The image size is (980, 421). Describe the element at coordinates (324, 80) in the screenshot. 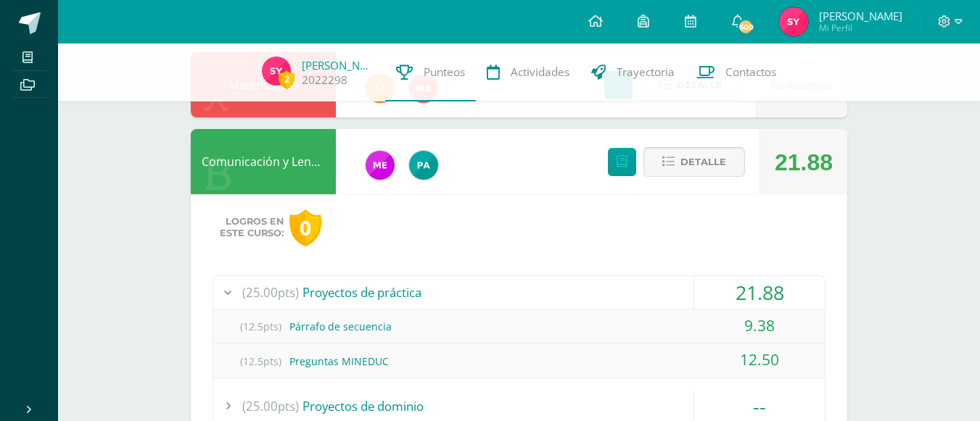

I see `a: 2022298` at that location.